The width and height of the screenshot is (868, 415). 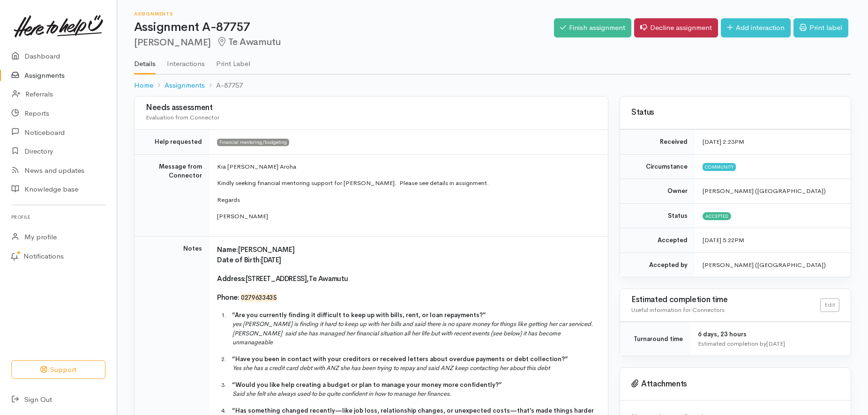 What do you see at coordinates (592, 28) in the screenshot?
I see `a: Finish assignment` at bounding box center [592, 28].